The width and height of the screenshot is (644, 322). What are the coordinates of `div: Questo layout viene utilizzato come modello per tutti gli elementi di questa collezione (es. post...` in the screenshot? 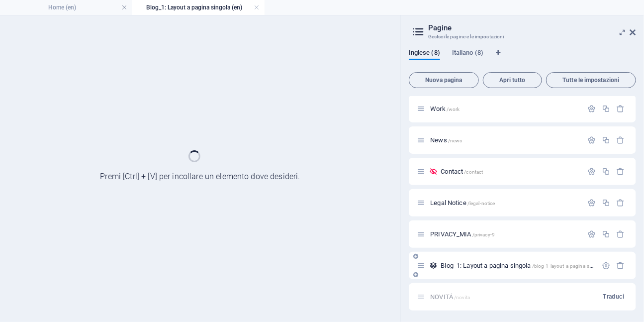 It's located at (433, 265).